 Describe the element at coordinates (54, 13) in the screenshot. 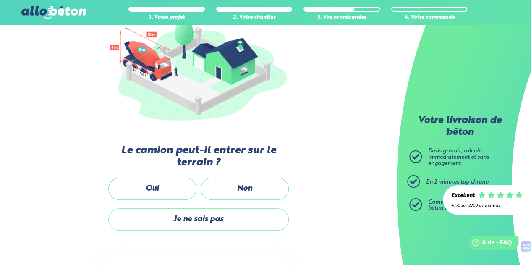

I see `img: allobéton` at that location.